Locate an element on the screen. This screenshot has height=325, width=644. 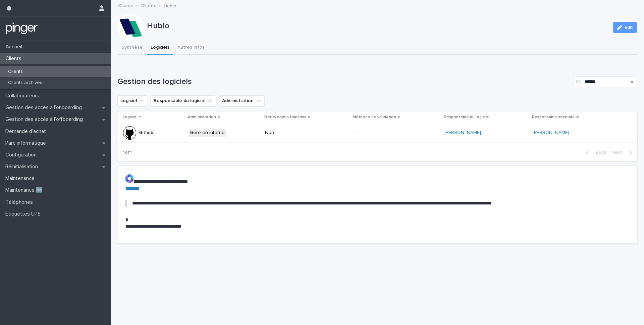
p: Non is located at coordinates (293, 133).